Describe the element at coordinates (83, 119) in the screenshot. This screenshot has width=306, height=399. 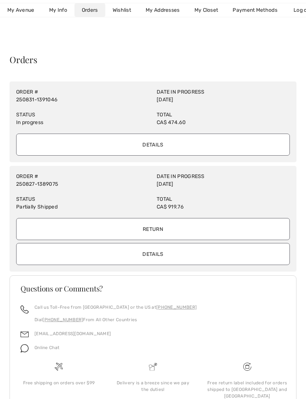
I see `div: In progress` at that location.